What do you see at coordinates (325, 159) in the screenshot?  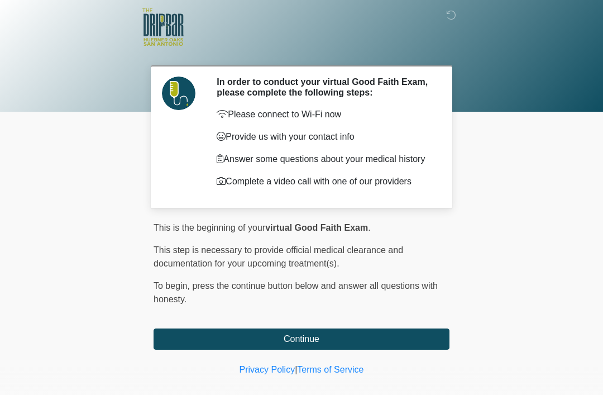 I see `p: Answer some questions about your medical history` at bounding box center [325, 159].